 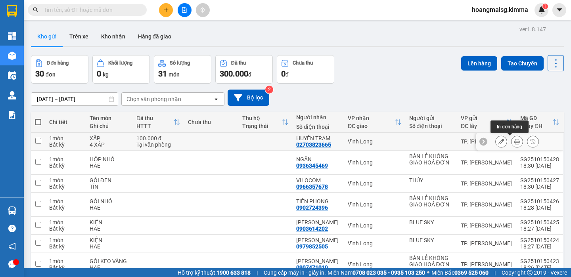 What do you see at coordinates (539, 240) in the screenshot?
I see `div: SG2510150424` at bounding box center [539, 240].